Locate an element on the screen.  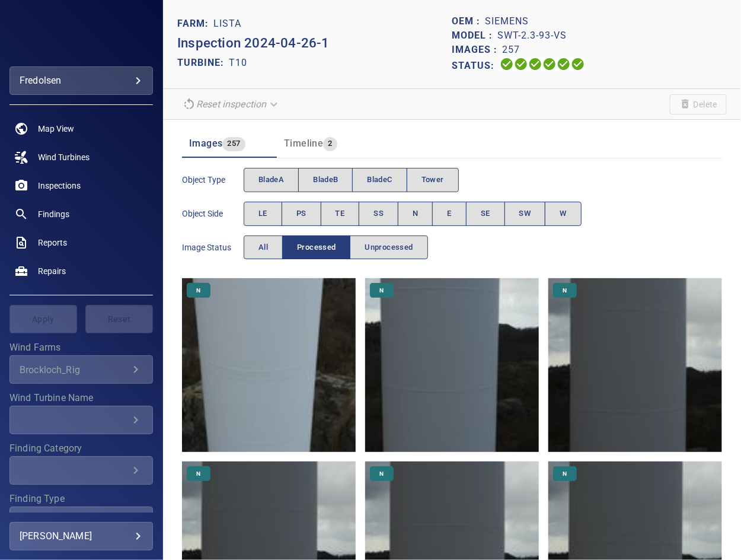
div: Brockloch_Rig is located at coordinates (74, 369).